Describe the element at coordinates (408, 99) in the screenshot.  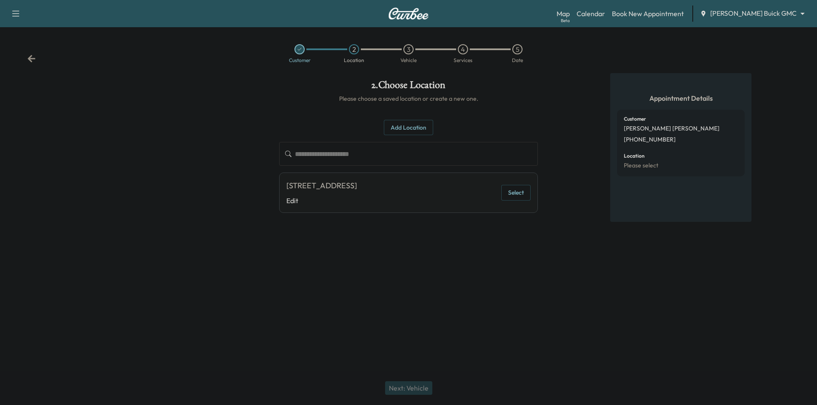
I see `h6: Please choose a saved location or create a new one.` at that location.